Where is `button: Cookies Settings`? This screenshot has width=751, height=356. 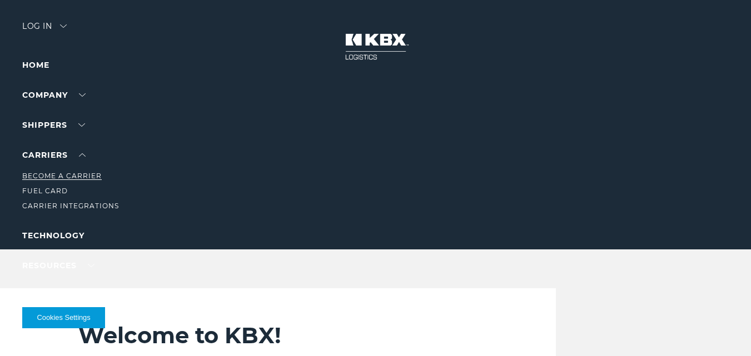 button: Cookies Settings is located at coordinates (63, 318).